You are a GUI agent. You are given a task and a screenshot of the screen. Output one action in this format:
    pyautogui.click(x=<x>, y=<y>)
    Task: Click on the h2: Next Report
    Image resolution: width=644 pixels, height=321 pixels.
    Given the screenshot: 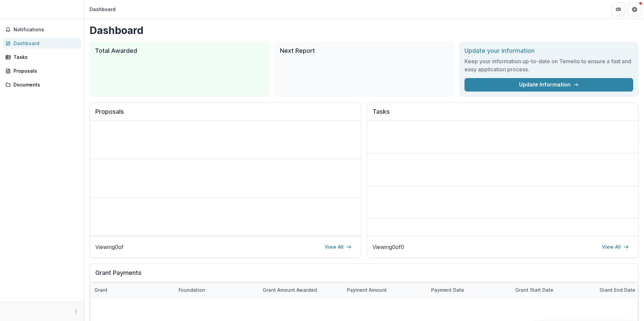 What is the action you would take?
    pyautogui.click(x=364, y=51)
    